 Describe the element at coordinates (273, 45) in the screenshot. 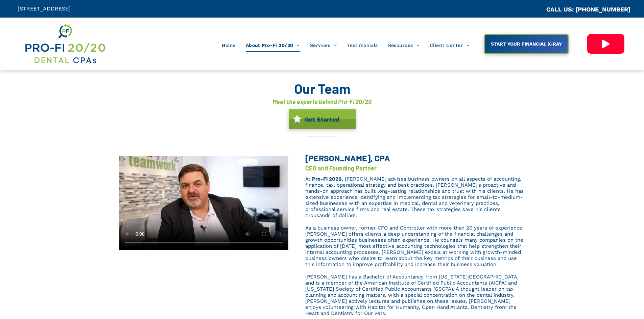

I see `a: About Pro-Fi 20/20` at that location.